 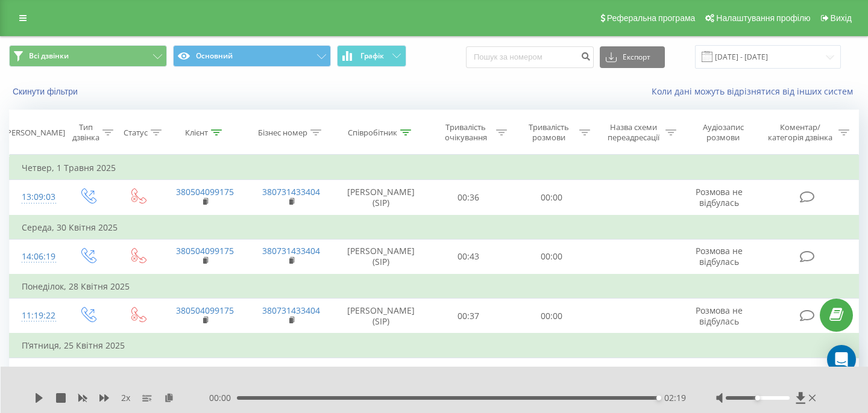 I want to click on span: Налаштування профілю, so click(x=763, y=18).